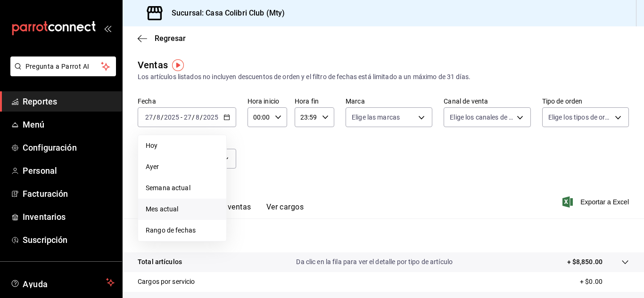  What do you see at coordinates (585, 262) in the screenshot?
I see `p: + $8,850.00` at bounding box center [585, 262].